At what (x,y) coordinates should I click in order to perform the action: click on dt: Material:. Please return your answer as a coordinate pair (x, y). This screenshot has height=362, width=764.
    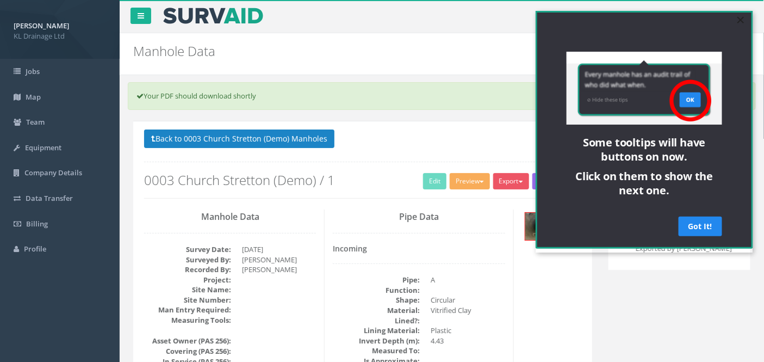
    Looking at the image, I should click on (376, 310).